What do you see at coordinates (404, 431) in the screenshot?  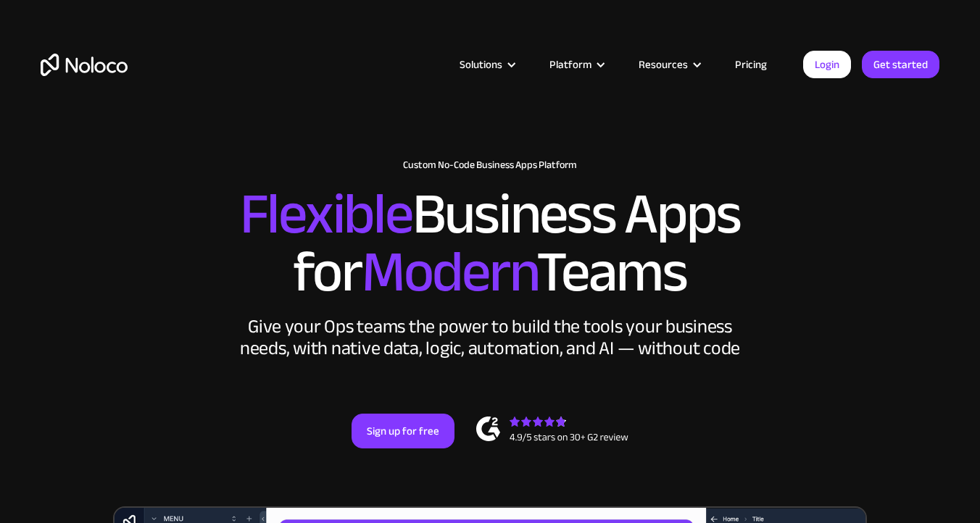 I see `a: Sign up for free` at bounding box center [404, 431].